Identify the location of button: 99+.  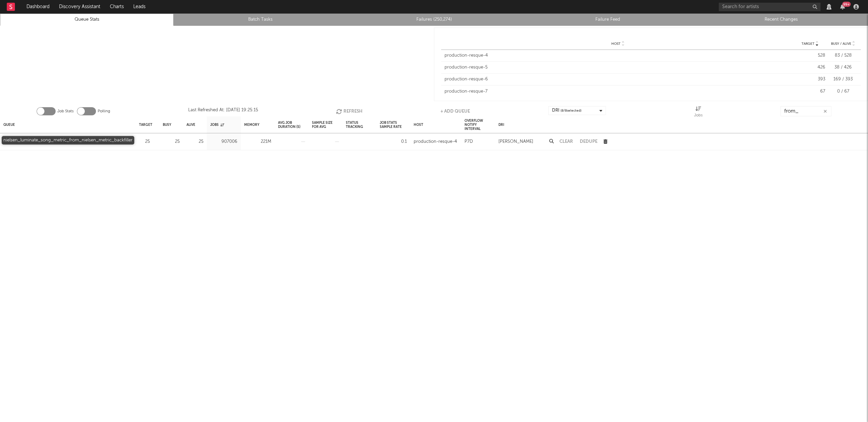
(843, 7).